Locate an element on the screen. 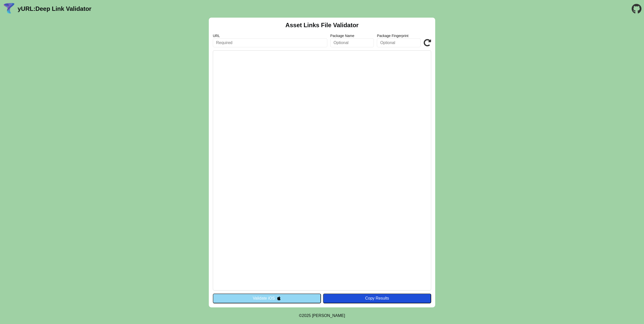  label: Package Name is located at coordinates (352, 36).